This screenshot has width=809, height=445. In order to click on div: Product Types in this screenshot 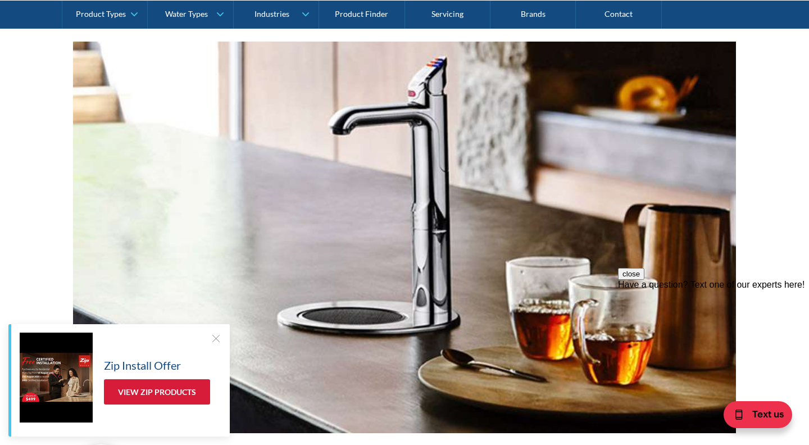, I will do `click(101, 13)`.